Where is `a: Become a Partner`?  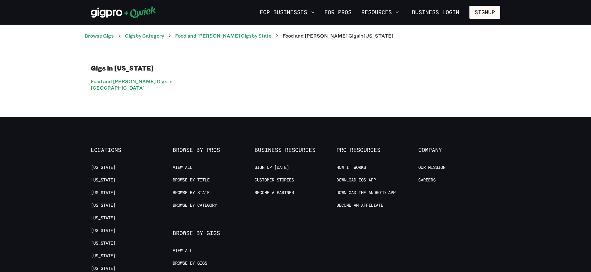
a: Become a Partner is located at coordinates (274, 193).